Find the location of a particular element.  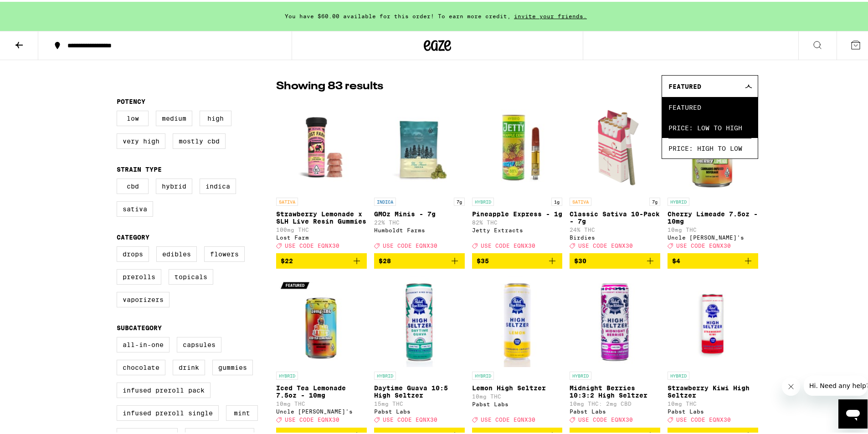

p: Strawberry Kiwi High Seltzer is located at coordinates (713, 390).